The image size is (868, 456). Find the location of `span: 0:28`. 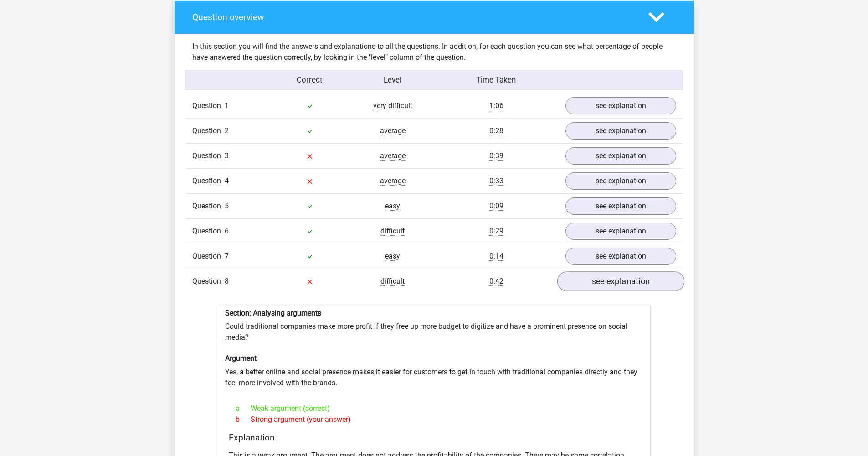

span: 0:28 is located at coordinates (496, 131).